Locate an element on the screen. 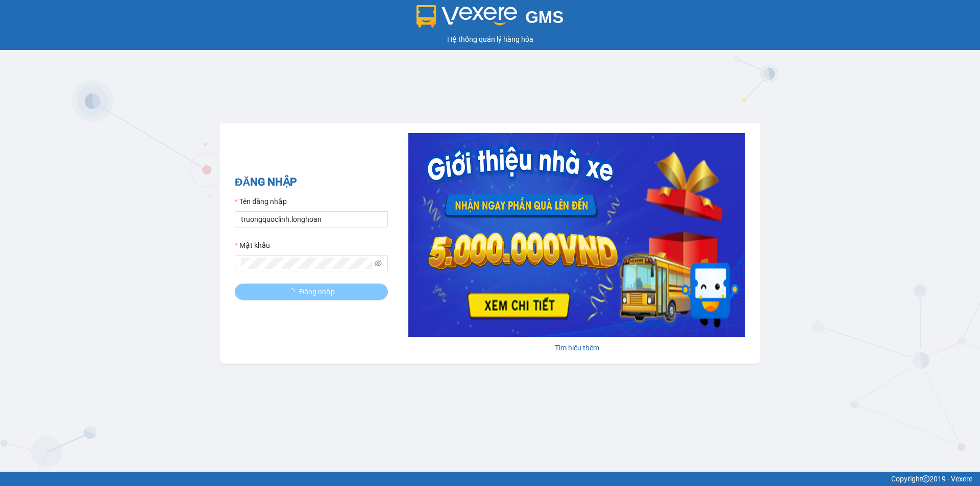 Image resolution: width=980 pixels, height=486 pixels. div: Copyright 2019 - Vexere is located at coordinates (490, 479).